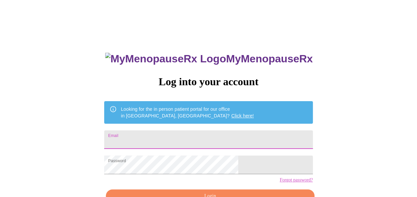 The width and height of the screenshot is (417, 197). What do you see at coordinates (209, 59) in the screenshot?
I see `h3: MyMenopauseRx` at bounding box center [209, 59].